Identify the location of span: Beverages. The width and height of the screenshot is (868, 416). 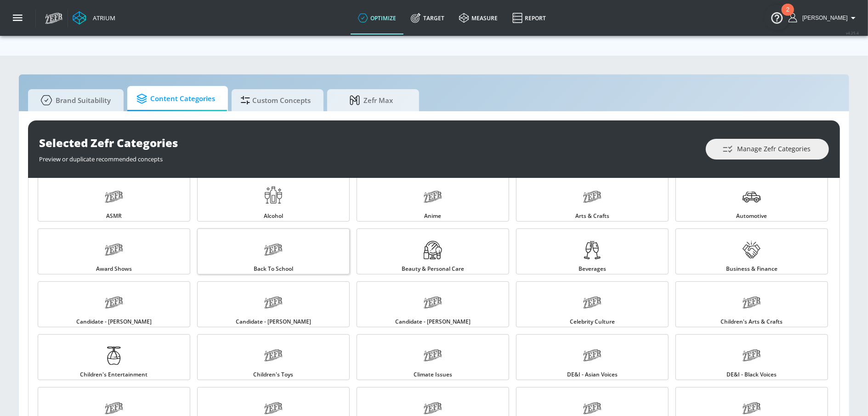
(593, 269).